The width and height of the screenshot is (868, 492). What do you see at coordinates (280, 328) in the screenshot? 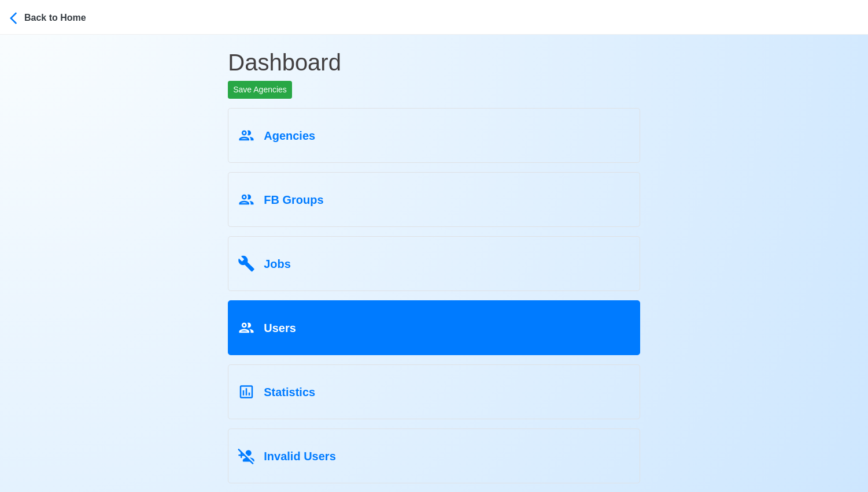
I see `span: Users` at bounding box center [280, 328].